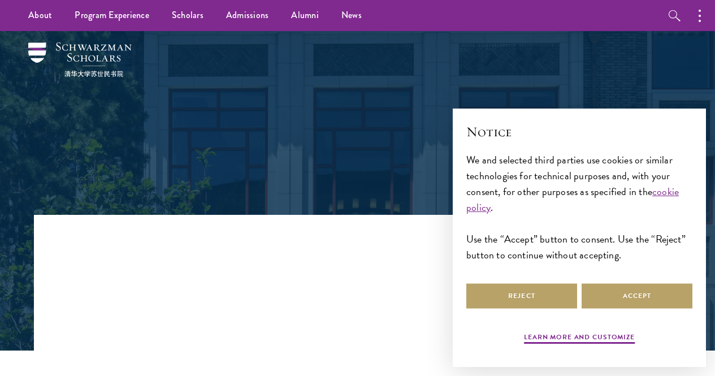 The image size is (715, 376). What do you see at coordinates (579, 339) in the screenshot?
I see `button: Learn more and customize` at bounding box center [579, 339].